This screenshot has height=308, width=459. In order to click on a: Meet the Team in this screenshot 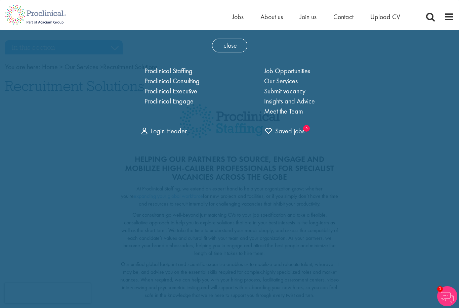, I will do `click(284, 111)`.